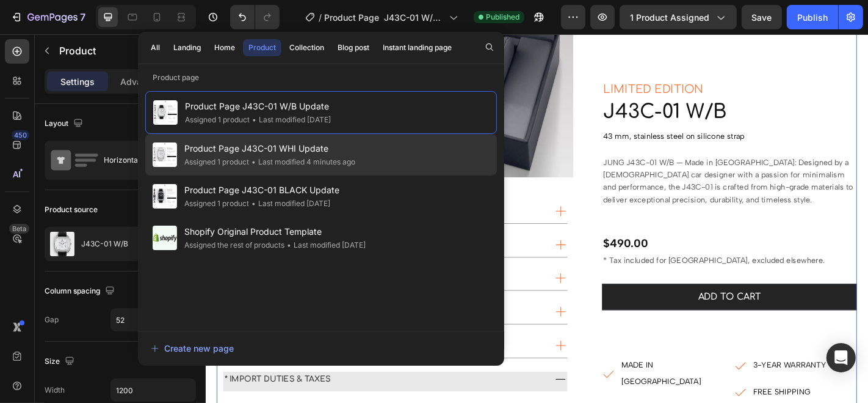  What do you see at coordinates (579, 290) in the screenshot?
I see `div: Add to cart` at bounding box center [579, 290].